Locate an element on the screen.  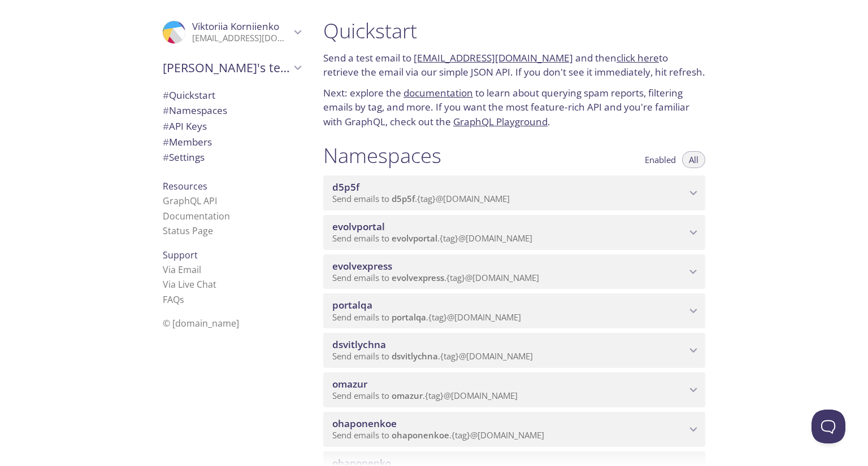
span: Support is located at coordinates (180, 255).